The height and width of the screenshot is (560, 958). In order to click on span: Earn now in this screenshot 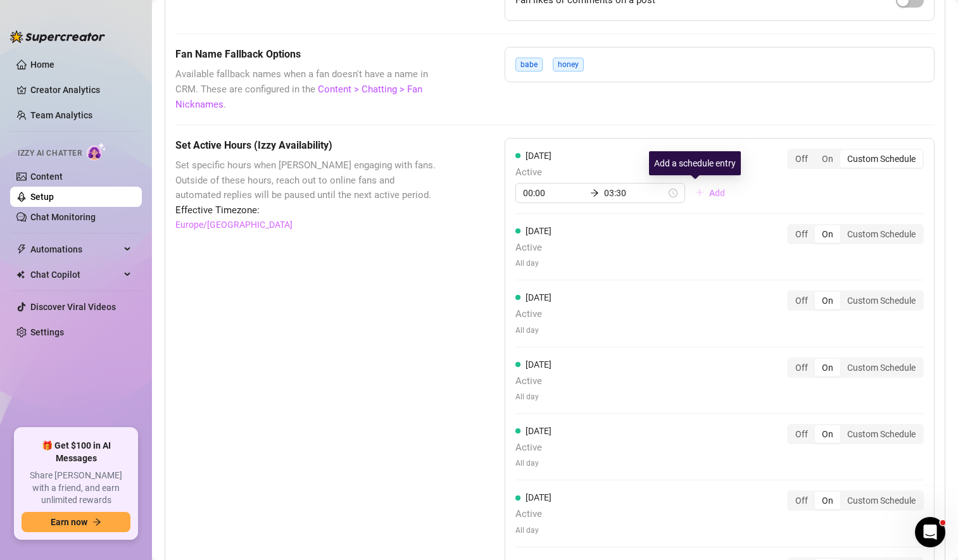, I will do `click(69, 522)`.